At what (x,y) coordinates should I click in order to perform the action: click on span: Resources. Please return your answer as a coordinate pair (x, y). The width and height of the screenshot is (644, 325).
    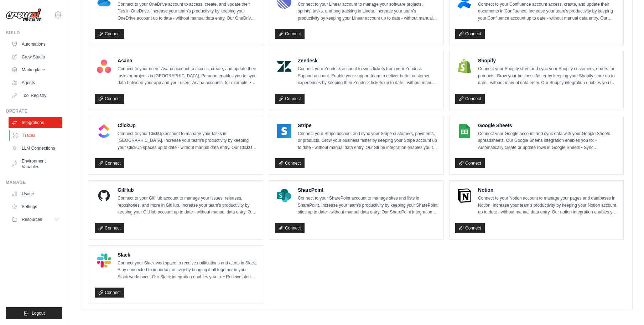
    Looking at the image, I should click on (32, 219).